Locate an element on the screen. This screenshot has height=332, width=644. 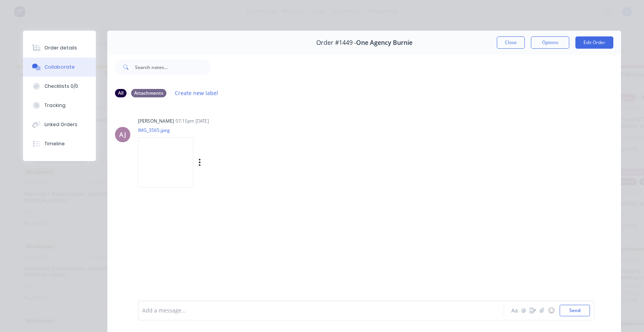
button: Linked Orders is located at coordinates (60, 125).